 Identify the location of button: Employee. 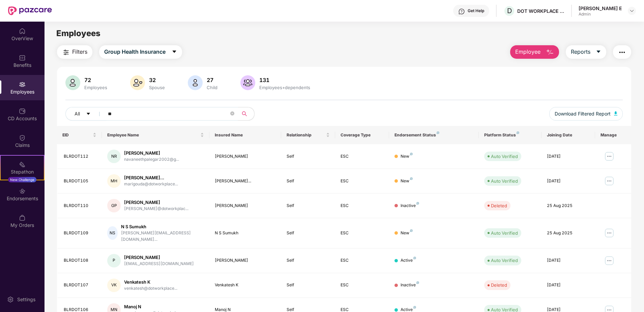
(534, 52).